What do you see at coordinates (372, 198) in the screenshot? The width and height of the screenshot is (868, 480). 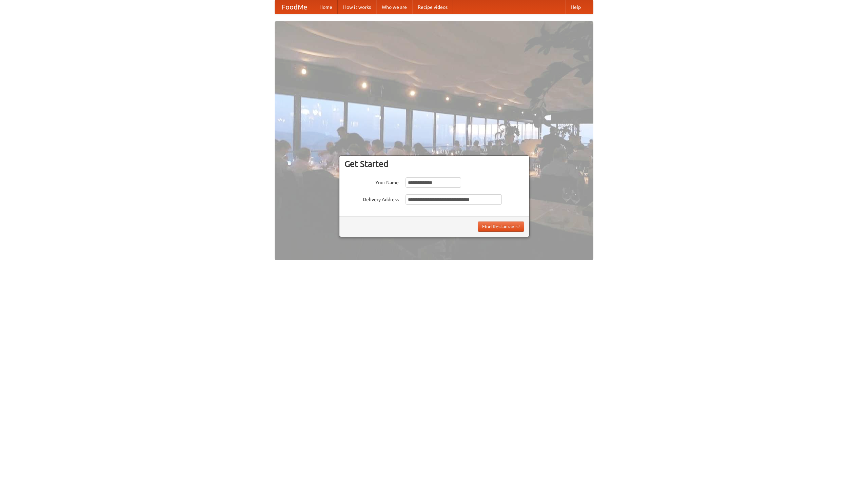 I see `label: Delivery Address` at bounding box center [372, 198].